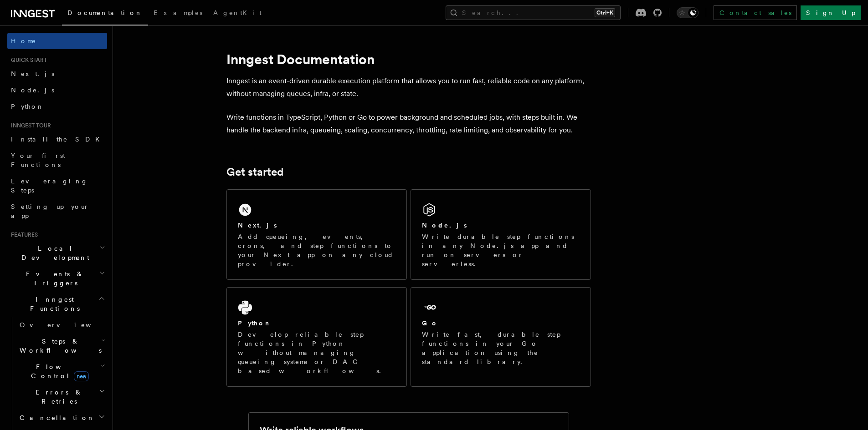 The image size is (868, 430). What do you see at coordinates (688, 13) in the screenshot?
I see `button: Toggle dark mode` at bounding box center [688, 13].